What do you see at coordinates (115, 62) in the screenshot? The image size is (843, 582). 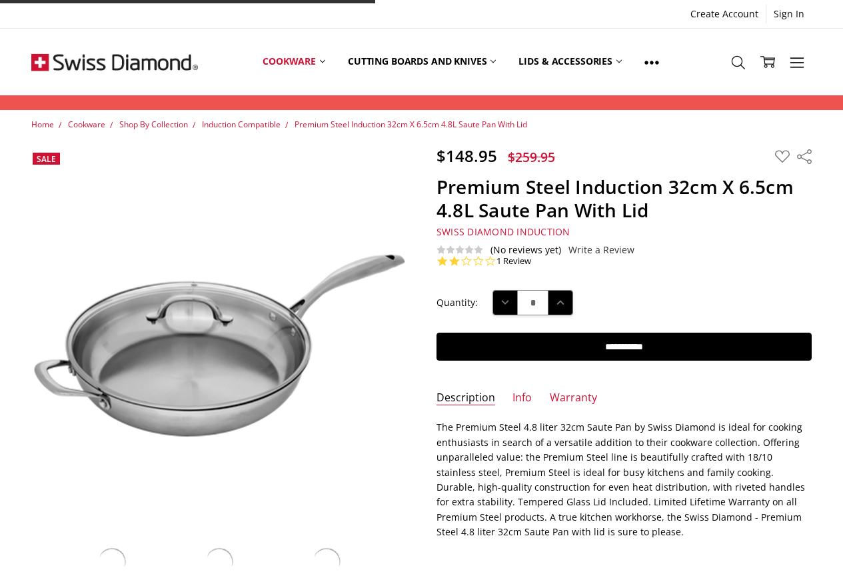 I see `img: Free Shipping On Every Order` at bounding box center [115, 62].